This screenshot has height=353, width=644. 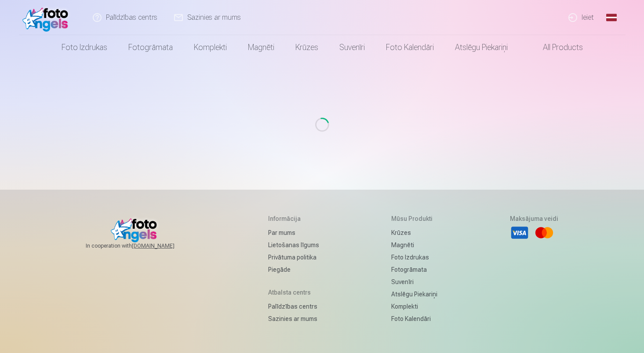 What do you see at coordinates (294, 245) in the screenshot?
I see `a: Lietošanas līgums` at bounding box center [294, 245].